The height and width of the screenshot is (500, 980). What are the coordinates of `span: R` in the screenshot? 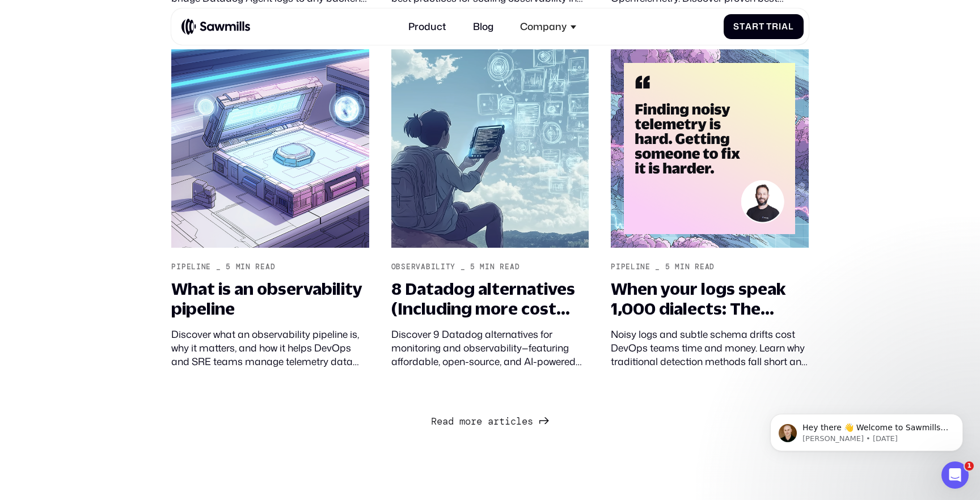 It's located at (434, 421).